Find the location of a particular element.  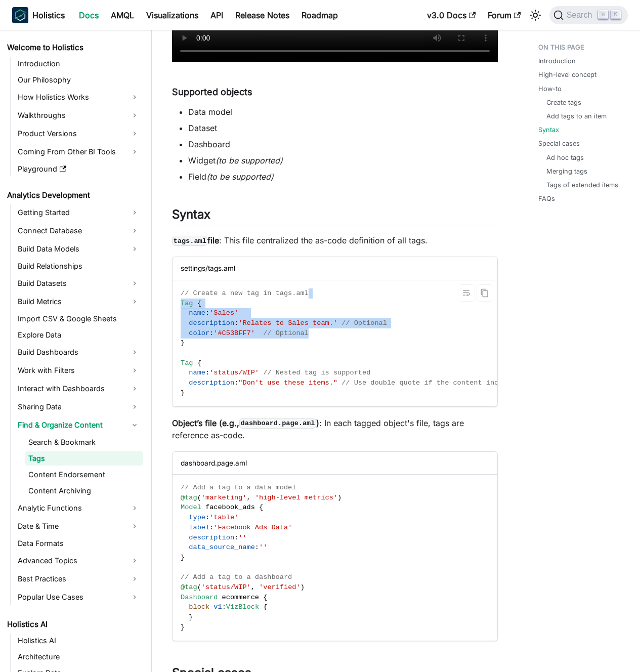

span: block is located at coordinates (199, 607).